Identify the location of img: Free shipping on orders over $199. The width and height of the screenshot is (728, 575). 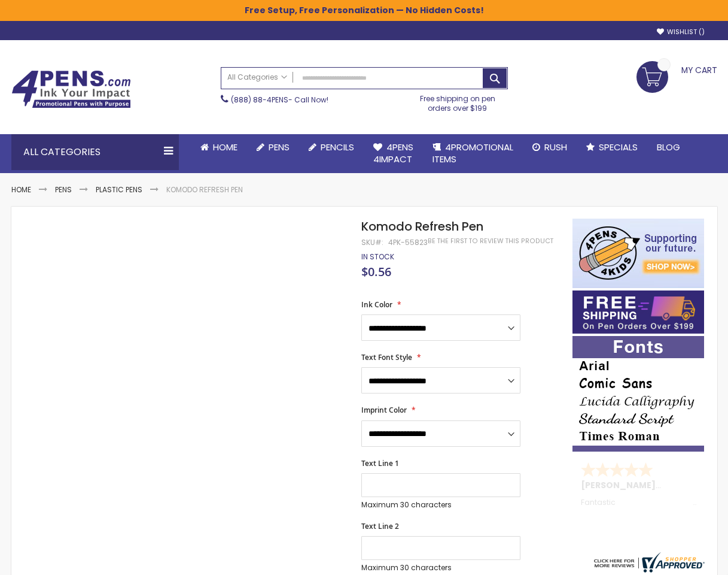
(639, 312).